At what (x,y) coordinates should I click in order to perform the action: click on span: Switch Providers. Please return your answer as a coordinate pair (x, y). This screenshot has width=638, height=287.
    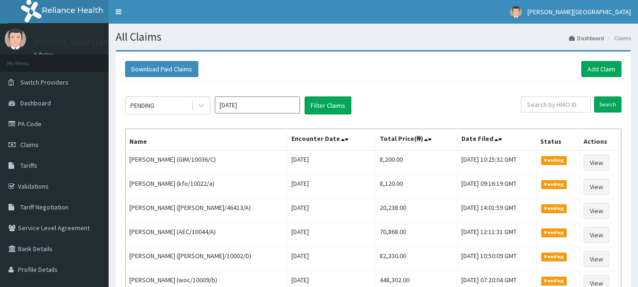
    Looking at the image, I should click on (44, 82).